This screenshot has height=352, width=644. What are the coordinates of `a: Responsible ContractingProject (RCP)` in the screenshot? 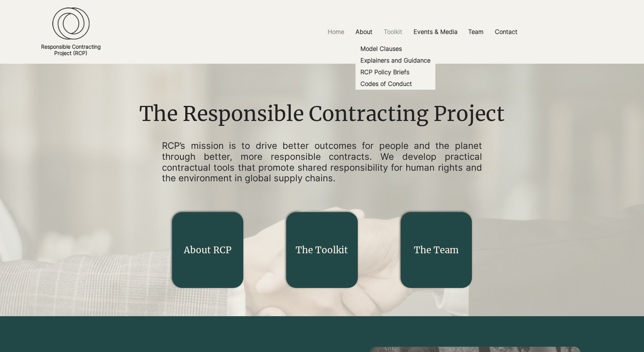 It's located at (71, 50).